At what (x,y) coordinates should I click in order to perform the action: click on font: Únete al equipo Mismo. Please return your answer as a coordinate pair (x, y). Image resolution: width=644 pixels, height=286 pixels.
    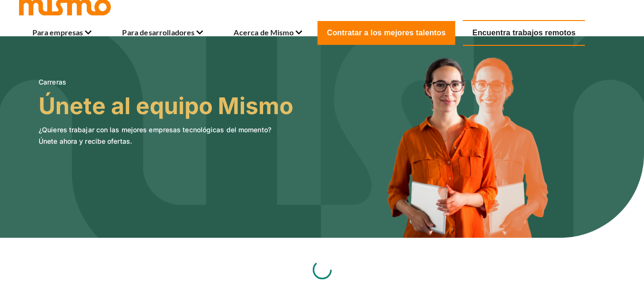
    Looking at the image, I should click on (166, 106).